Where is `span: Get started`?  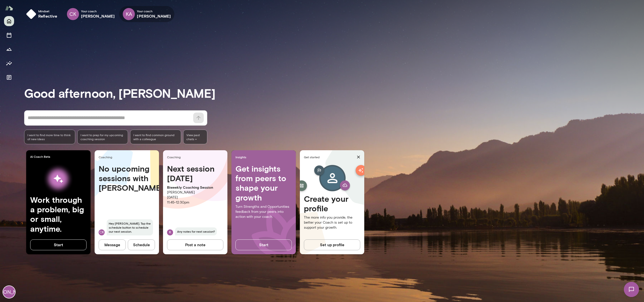 span: Get started is located at coordinates (329, 158).